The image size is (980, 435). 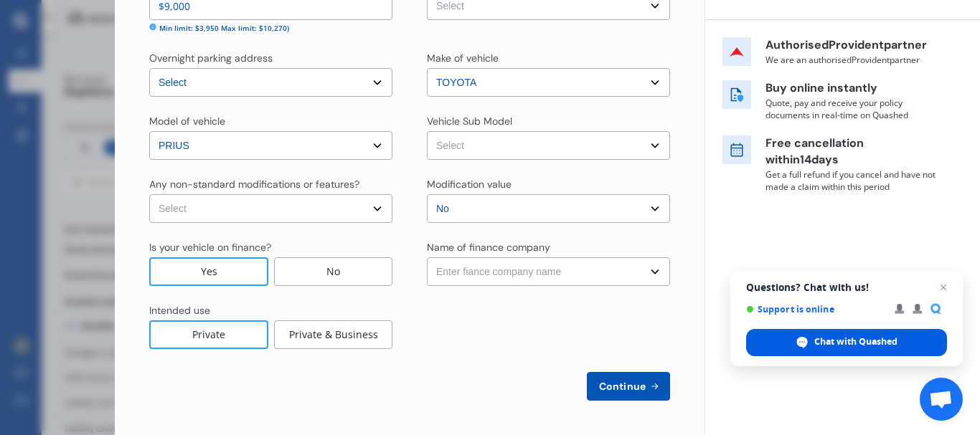 What do you see at coordinates (333, 272) in the screenshot?
I see `div: No` at bounding box center [333, 272].